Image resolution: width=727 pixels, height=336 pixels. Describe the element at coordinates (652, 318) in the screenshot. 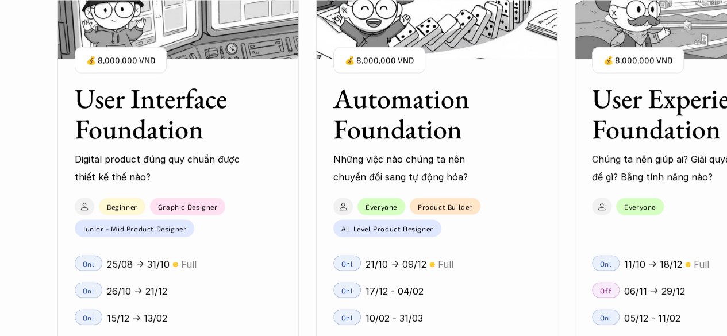

I see `p: 05/12 - 11/02` at that location.